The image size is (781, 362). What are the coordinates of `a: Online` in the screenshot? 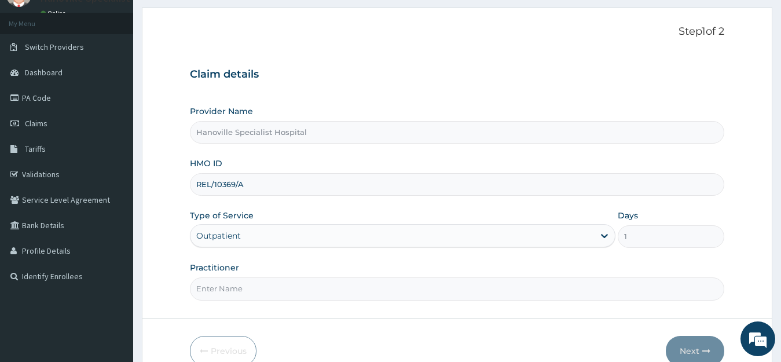 It's located at (54, 13).